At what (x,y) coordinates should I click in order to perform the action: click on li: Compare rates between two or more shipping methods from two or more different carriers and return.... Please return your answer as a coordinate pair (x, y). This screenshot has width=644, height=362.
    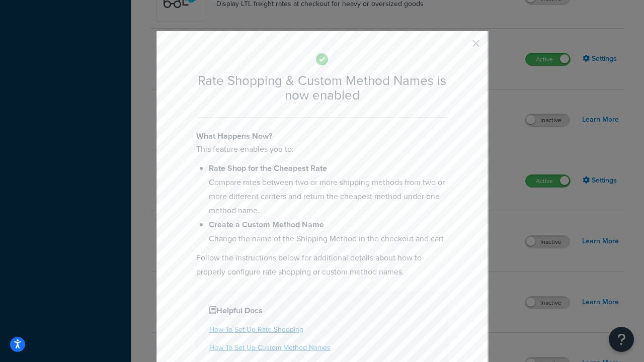
    Looking at the image, I should click on (328, 189).